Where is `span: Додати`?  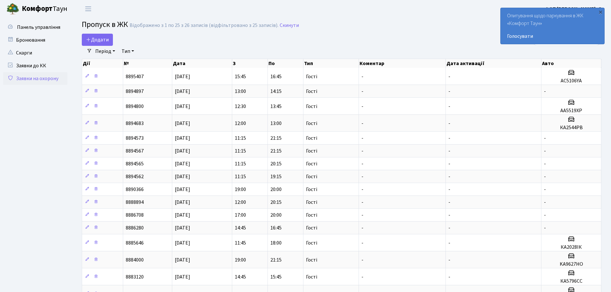 span: Додати is located at coordinates (97, 40).